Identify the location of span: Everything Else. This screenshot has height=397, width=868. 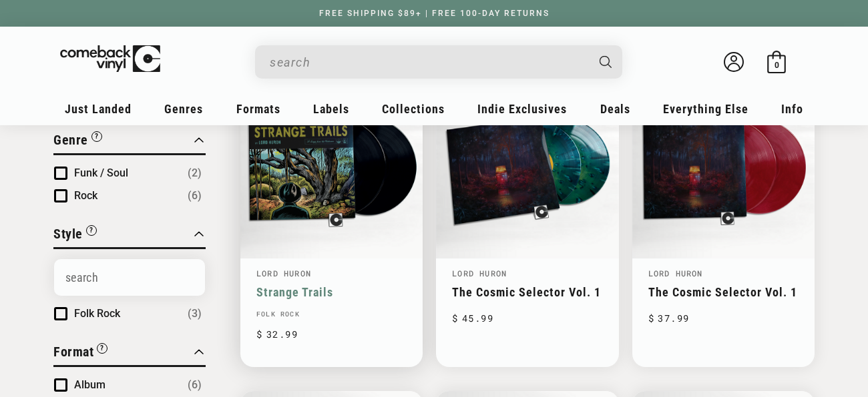
(705, 109).